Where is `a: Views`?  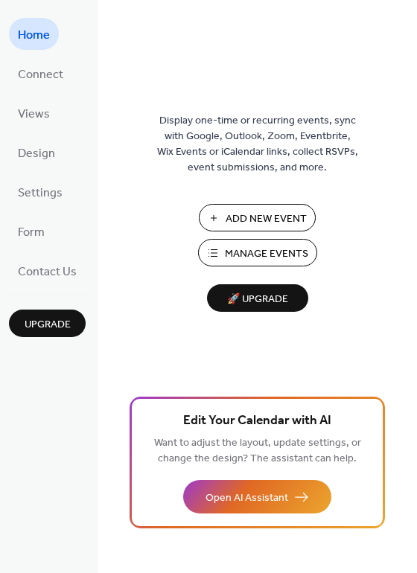 a: Views is located at coordinates (33, 112).